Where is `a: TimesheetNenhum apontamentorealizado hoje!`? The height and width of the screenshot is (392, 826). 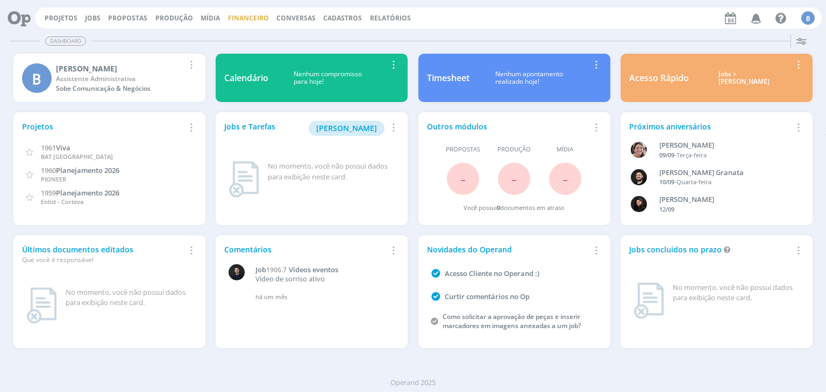 a: TimesheetNenhum apontamentorealizado hoje! is located at coordinates (514, 78).